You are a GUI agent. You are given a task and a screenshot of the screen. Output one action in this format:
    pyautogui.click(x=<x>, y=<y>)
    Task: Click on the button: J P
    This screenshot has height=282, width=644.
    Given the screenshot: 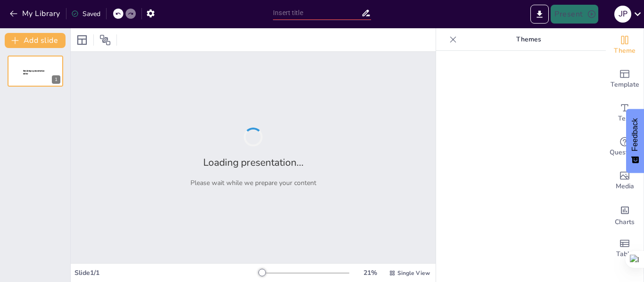 What is the action you would take?
    pyautogui.click(x=622, y=14)
    